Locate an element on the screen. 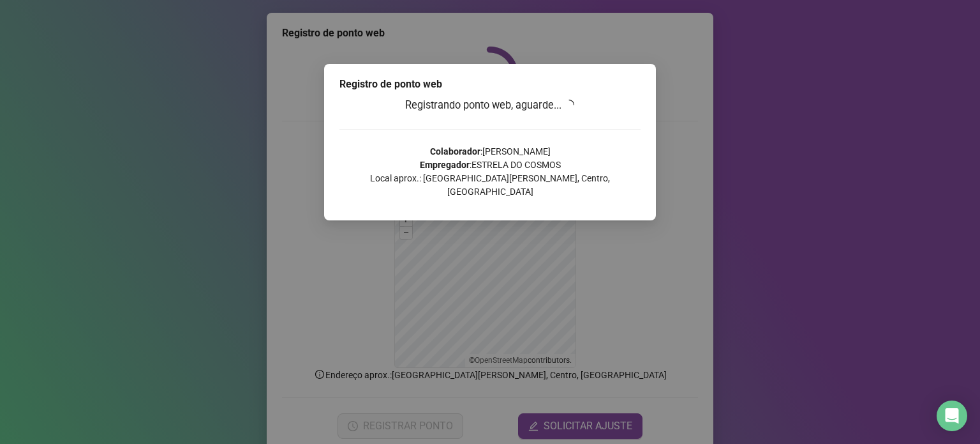 The width and height of the screenshot is (980, 444). div: Open Intercom Messenger is located at coordinates (952, 416).